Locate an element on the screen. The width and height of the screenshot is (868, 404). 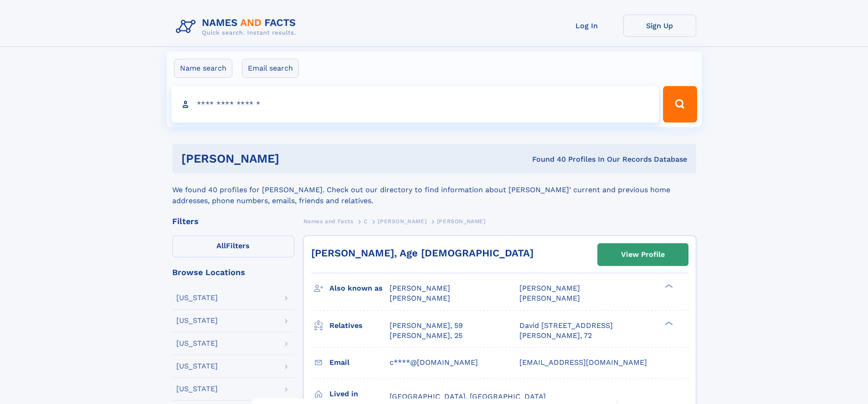
a: Sign Up is located at coordinates (659, 26).